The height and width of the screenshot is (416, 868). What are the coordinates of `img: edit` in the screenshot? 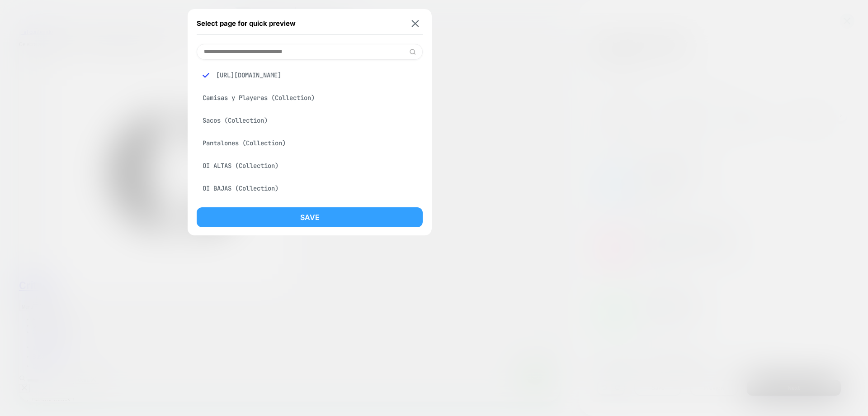 It's located at (412, 52).